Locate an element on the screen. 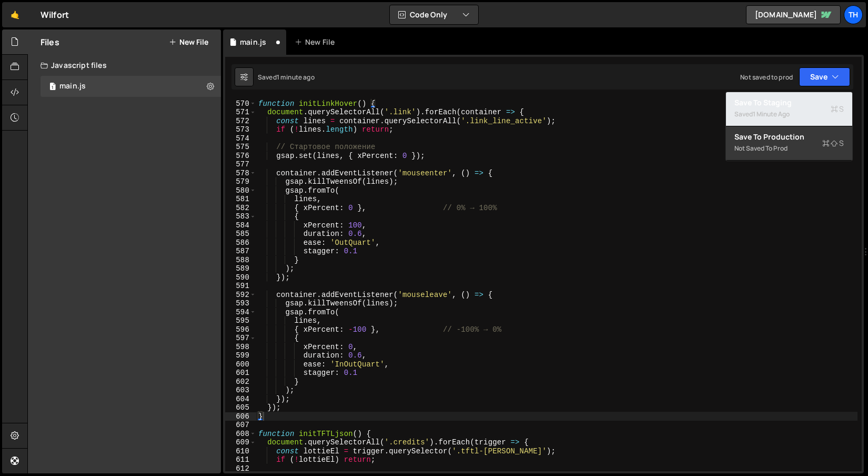 The image size is (868, 476). div: 607 is located at coordinates (240, 425).